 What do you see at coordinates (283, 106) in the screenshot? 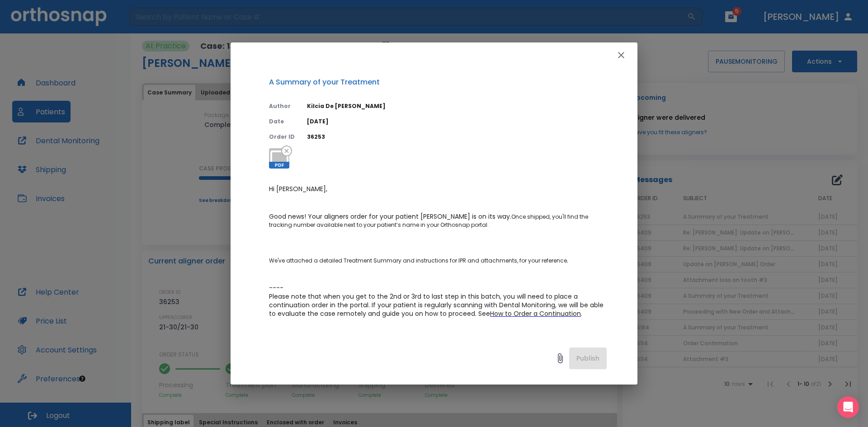
I see `p: Author` at bounding box center [283, 106].